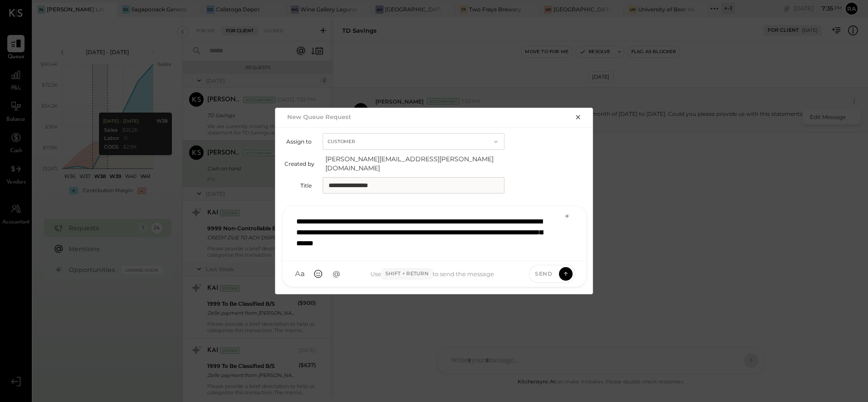  Describe the element at coordinates (413, 141) in the screenshot. I see `button: Customer` at that location.